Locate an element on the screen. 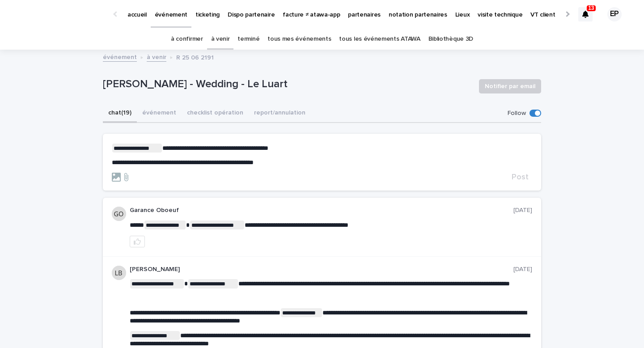  a: tous les événements ATAWA is located at coordinates (380, 39).